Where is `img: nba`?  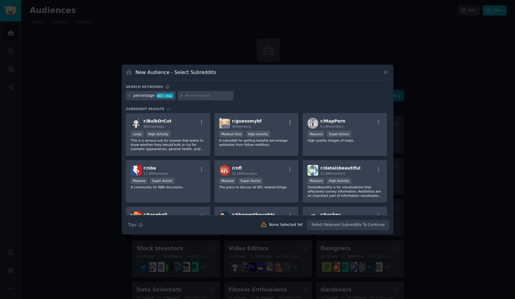
img: nba is located at coordinates (136, 170).